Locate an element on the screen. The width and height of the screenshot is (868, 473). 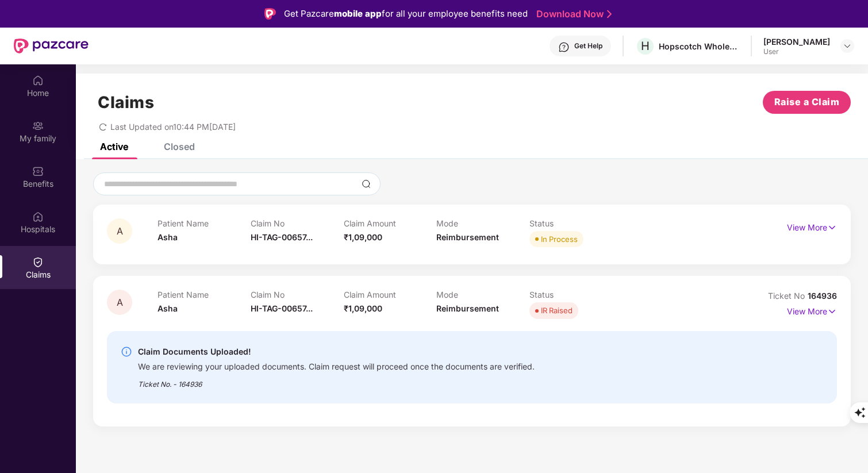
div: Closed is located at coordinates (180, 146).